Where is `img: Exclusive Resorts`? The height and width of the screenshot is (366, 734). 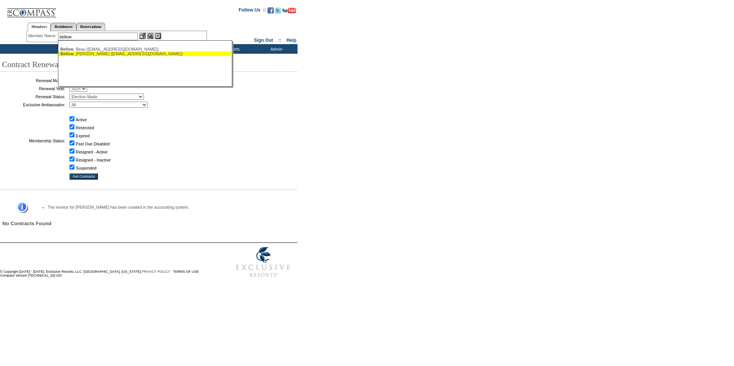 img: Exclusive Resorts is located at coordinates (263, 262).